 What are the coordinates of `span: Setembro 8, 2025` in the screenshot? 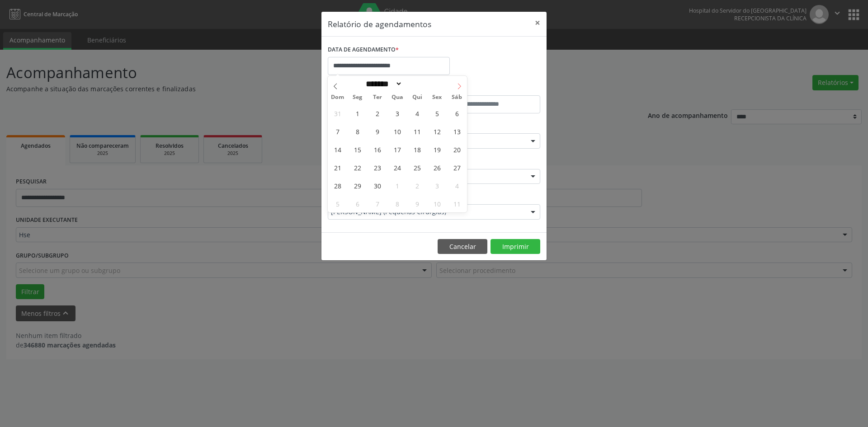 It's located at (357, 131).